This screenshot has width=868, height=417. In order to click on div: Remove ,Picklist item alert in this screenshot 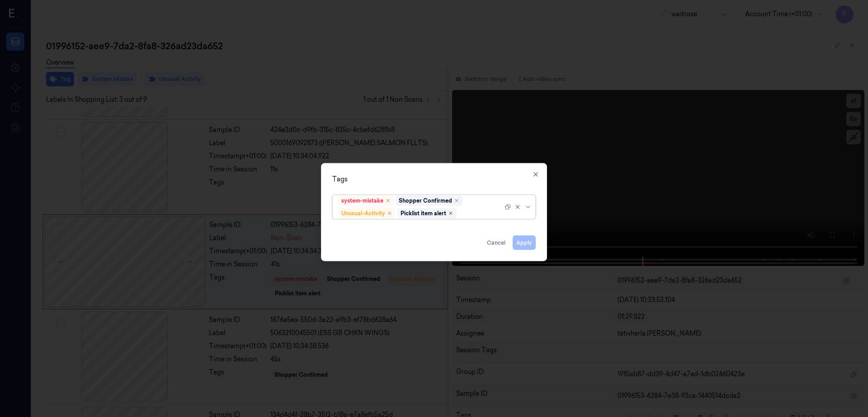, I will do `click(451, 214)`.